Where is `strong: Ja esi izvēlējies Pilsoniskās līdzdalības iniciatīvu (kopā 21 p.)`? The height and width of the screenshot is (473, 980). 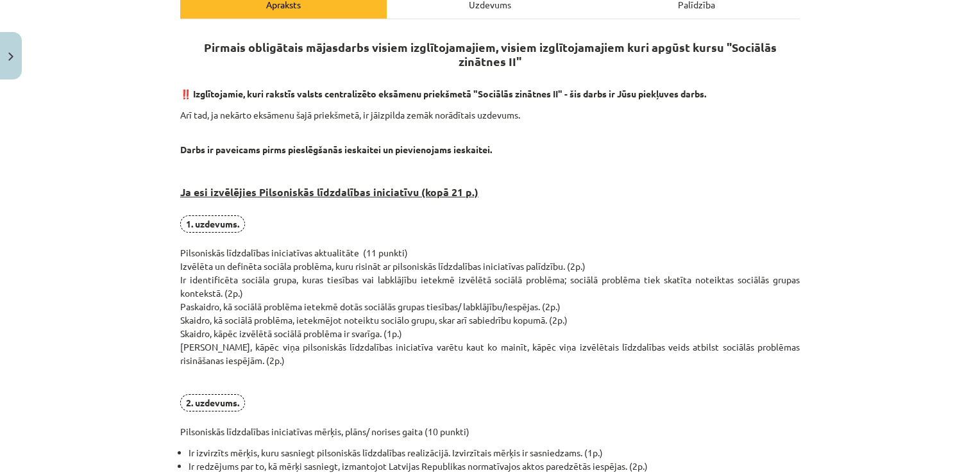 strong: Ja esi izvēlējies Pilsoniskās līdzdalības iniciatīvu (kopā 21 p.) is located at coordinates (329, 191).